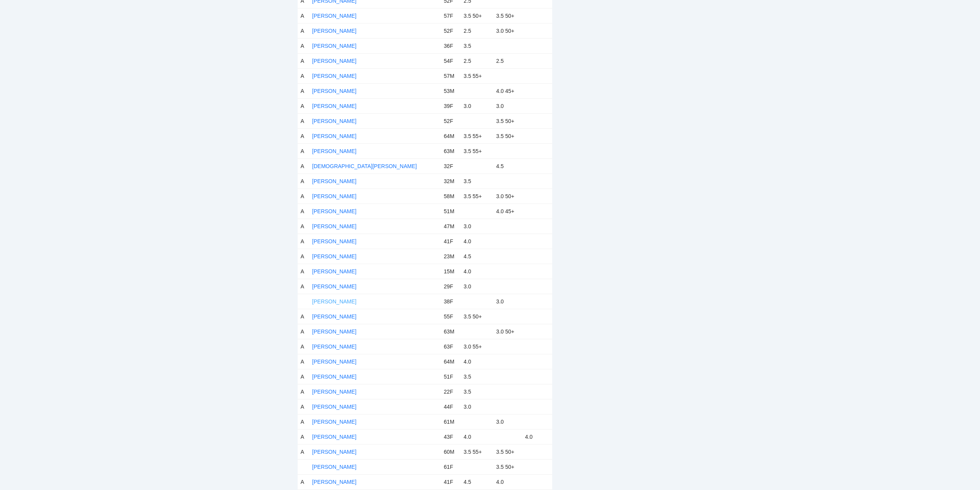 The image size is (980, 490). I want to click on td: 44F, so click(450, 406).